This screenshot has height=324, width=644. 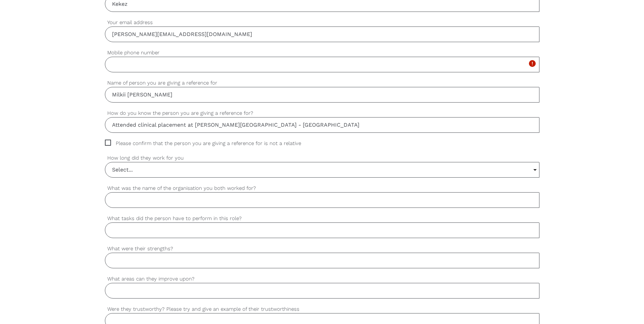 I want to click on span: Please confirm that the person you are giving a reference for is not a relative, so click(x=209, y=143).